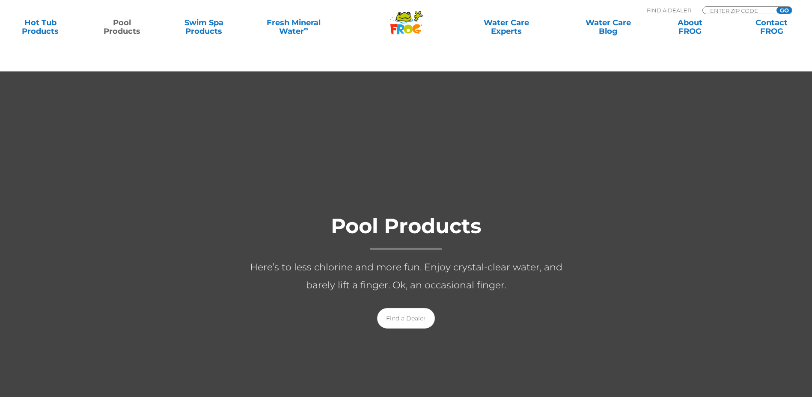  I want to click on a: Hot TubProducts, so click(40, 27).